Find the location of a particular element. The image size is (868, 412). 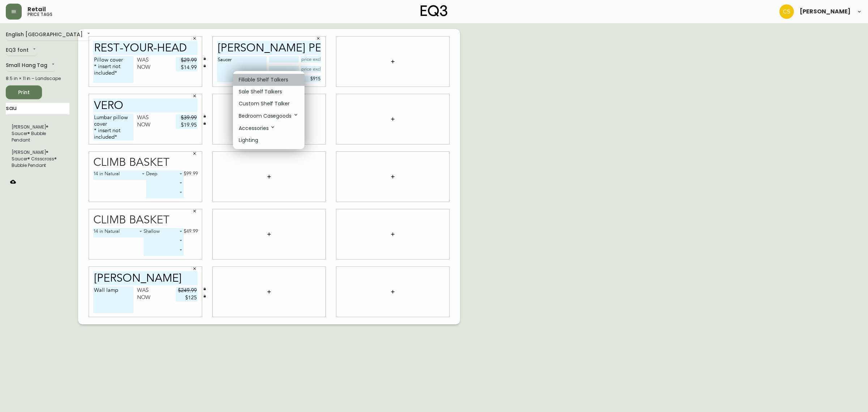

p: Fillable Shelf Talkers is located at coordinates (263, 80).